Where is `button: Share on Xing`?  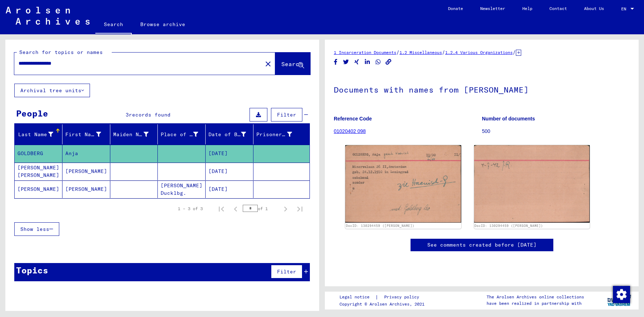 button: Share on Xing is located at coordinates (356, 62).